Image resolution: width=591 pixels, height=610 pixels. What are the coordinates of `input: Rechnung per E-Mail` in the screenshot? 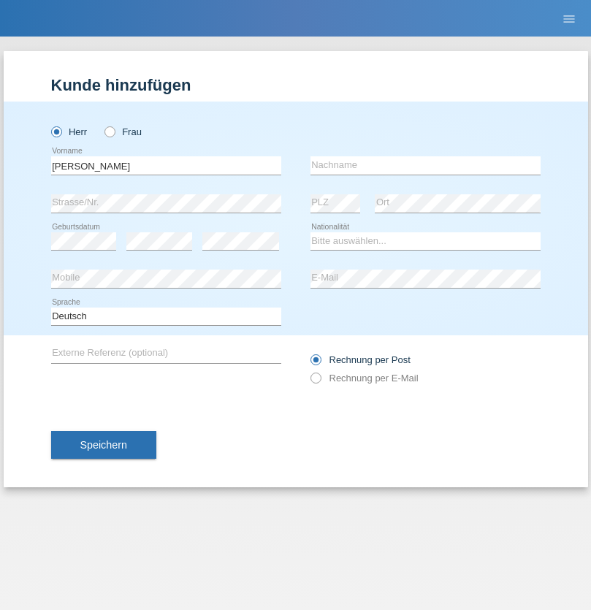 It's located at (315, 381).